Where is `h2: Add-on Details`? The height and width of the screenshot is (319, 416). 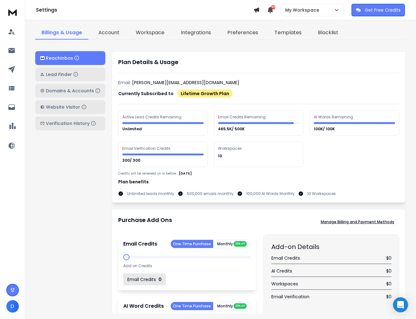
h2: Add-on Details is located at coordinates (331, 247).